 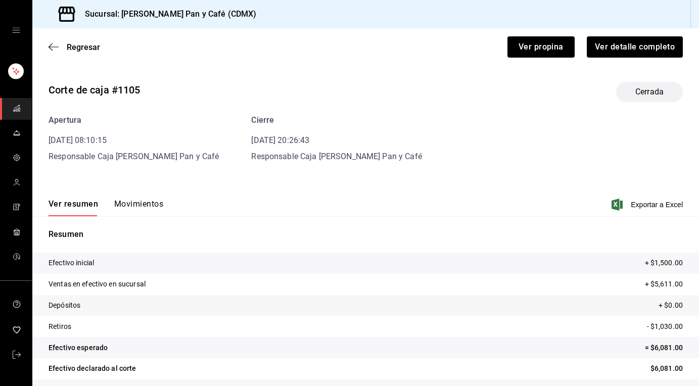 What do you see at coordinates (663, 284) in the screenshot?
I see `p: + $5,611.00` at bounding box center [663, 284].